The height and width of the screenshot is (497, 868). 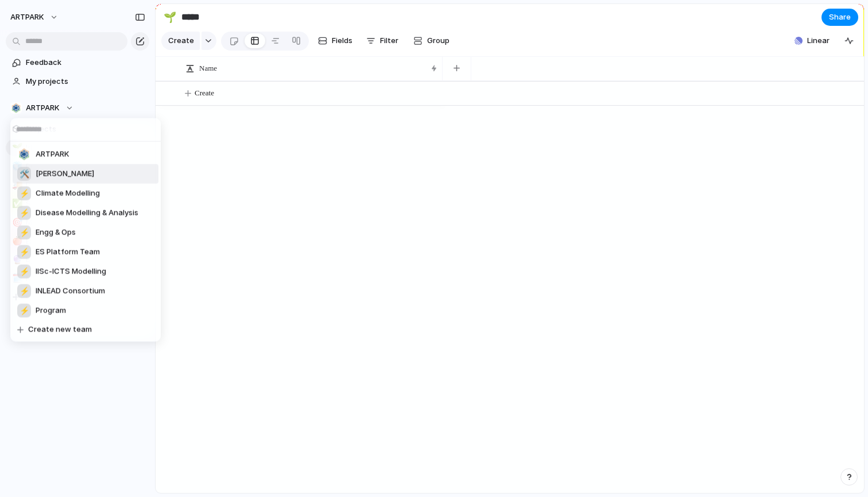 I want to click on span: Create new team, so click(x=60, y=330).